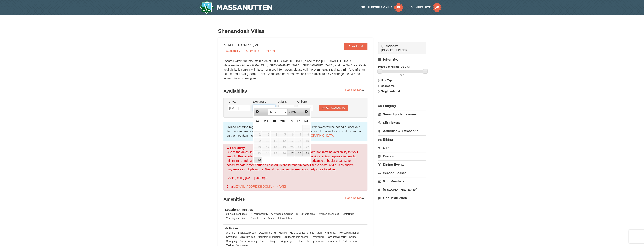  What do you see at coordinates (257, 218) in the screenshot?
I see `li: Recycle Bins` at bounding box center [257, 218].